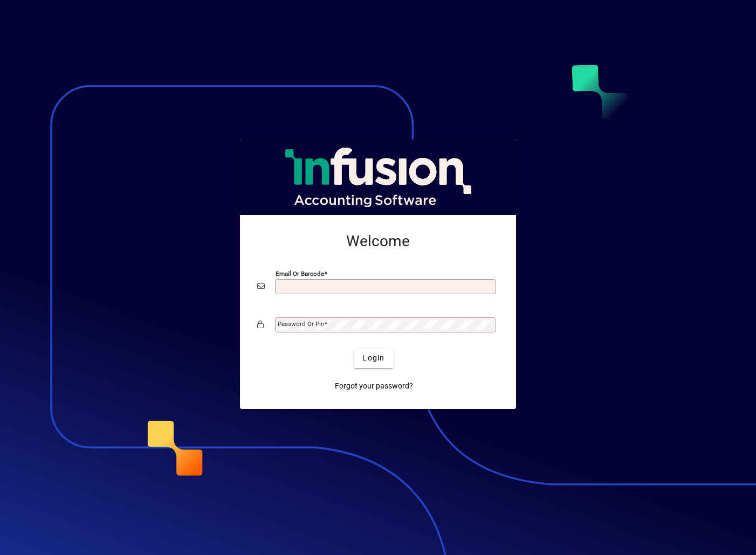 This screenshot has height=555, width=756. Describe the element at coordinates (374, 386) in the screenshot. I see `span: Forgot your password?` at that location.